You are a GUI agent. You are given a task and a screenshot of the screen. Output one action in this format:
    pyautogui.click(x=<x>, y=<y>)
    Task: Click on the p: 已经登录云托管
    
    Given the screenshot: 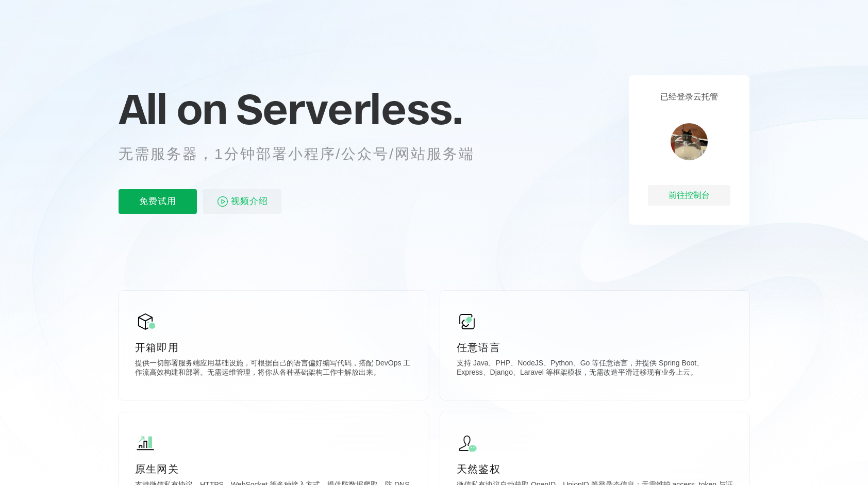 What is the action you would take?
    pyautogui.click(x=689, y=97)
    